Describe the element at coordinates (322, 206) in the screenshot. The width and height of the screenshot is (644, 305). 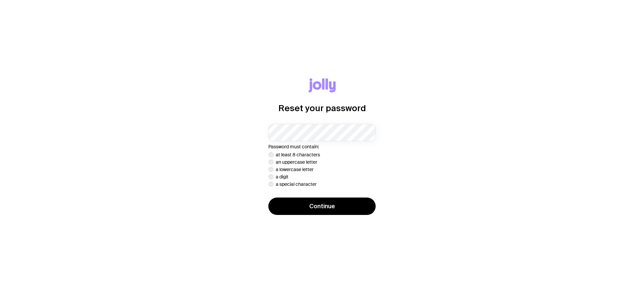
I see `button: Continue` at that location.